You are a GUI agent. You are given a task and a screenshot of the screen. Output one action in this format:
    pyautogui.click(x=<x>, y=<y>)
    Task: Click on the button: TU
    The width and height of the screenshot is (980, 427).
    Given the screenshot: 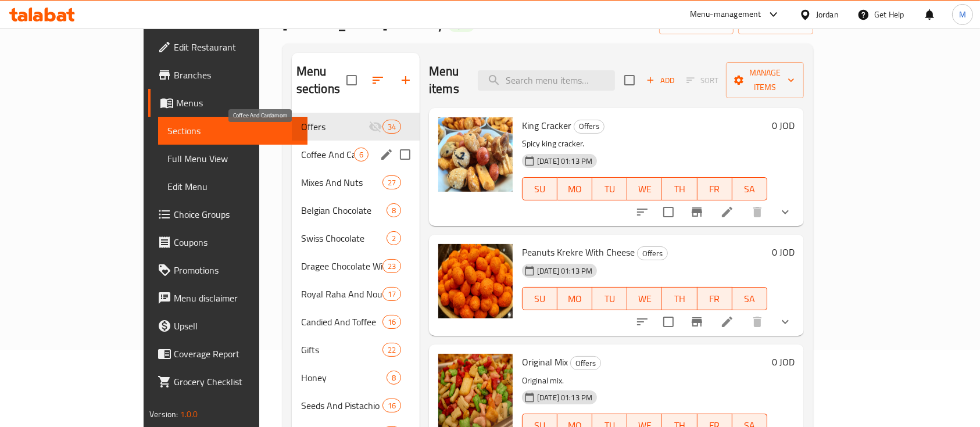 What is the action you would take?
    pyautogui.click(x=610, y=189)
    